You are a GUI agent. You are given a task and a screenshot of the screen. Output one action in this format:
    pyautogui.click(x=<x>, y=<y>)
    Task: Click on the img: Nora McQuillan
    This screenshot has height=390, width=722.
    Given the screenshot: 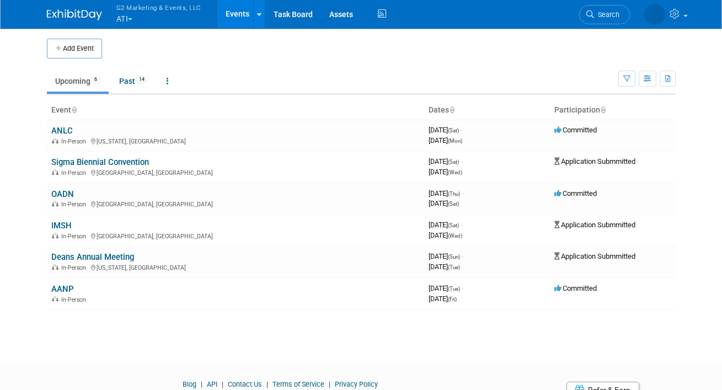 What is the action you would take?
    pyautogui.click(x=655, y=14)
    